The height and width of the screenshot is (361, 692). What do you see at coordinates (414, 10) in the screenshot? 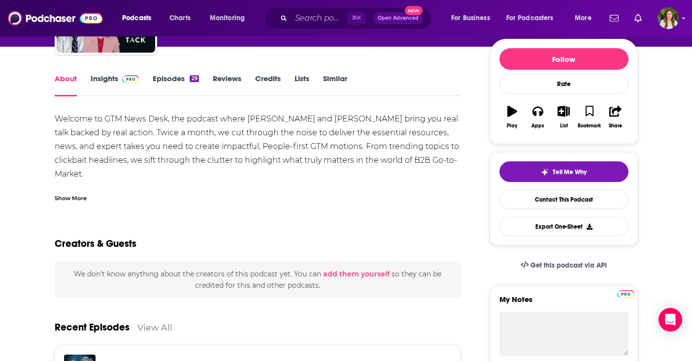
I see `span: New` at bounding box center [414, 10].